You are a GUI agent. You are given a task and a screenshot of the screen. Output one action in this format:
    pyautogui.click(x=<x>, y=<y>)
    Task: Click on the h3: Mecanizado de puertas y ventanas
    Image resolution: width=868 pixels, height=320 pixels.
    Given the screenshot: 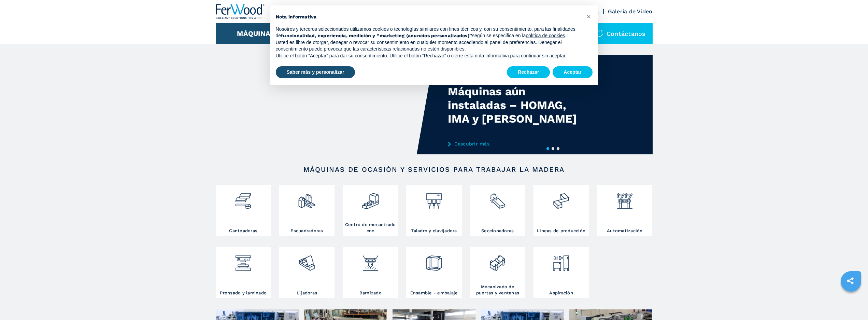 What is the action you would take?
    pyautogui.click(x=498, y=290)
    